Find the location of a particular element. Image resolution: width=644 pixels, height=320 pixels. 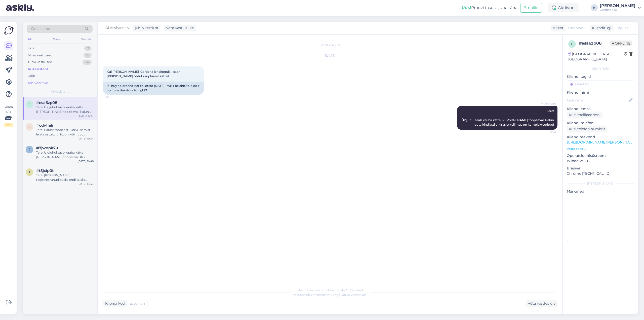

div: Klienditugi is located at coordinates (600, 28).